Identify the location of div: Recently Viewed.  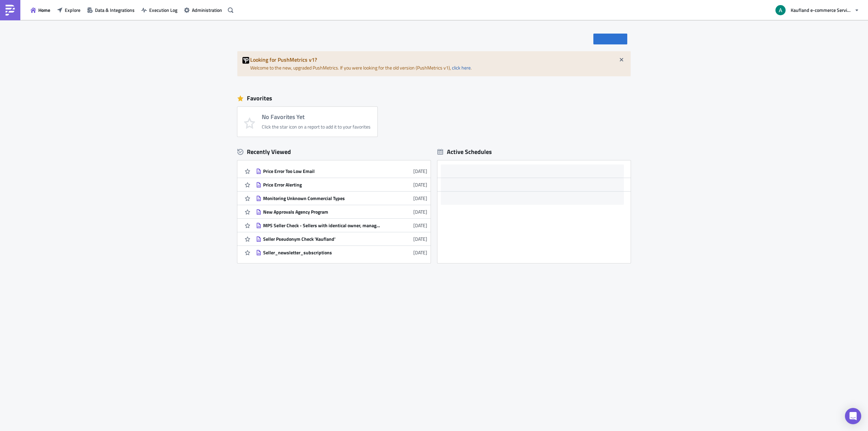
(334, 152).